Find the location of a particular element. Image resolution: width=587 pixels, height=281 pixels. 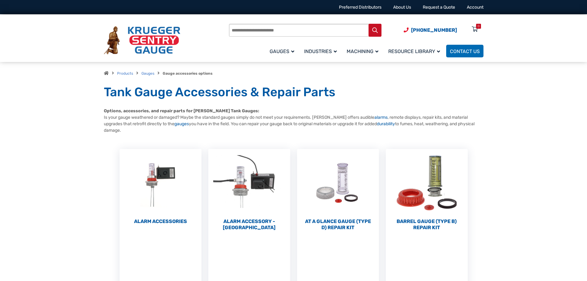

span: Gauges is located at coordinates (282, 51).